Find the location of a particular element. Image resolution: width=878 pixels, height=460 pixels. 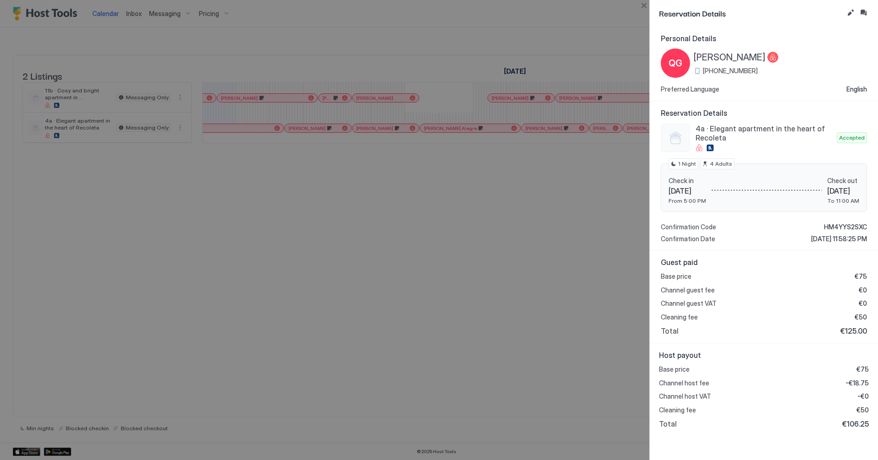

span: Confirmation Date is located at coordinates (688, 239).